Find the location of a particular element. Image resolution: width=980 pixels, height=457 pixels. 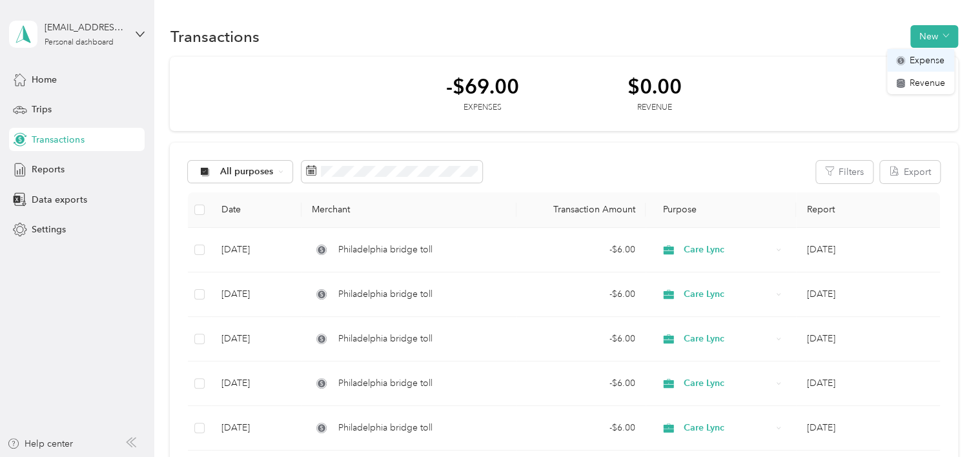

button: New is located at coordinates (934, 37).